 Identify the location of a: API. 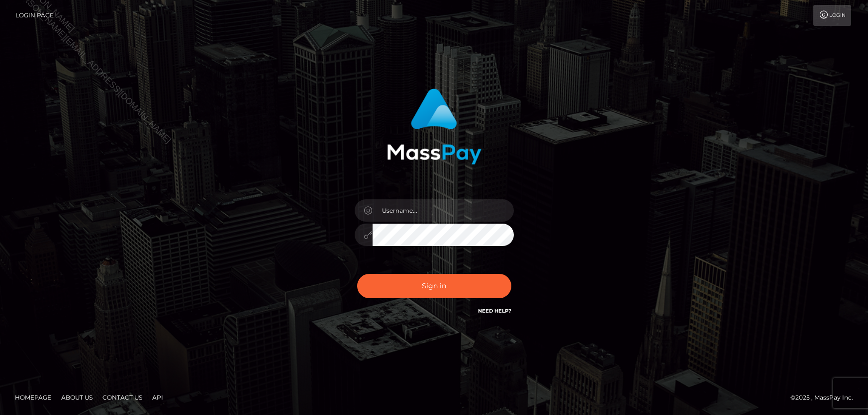
(158, 397).